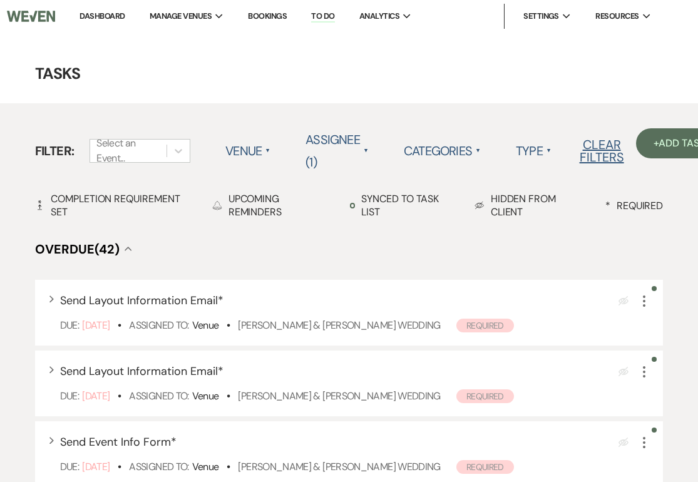  Describe the element at coordinates (323, 16) in the screenshot. I see `a: To Do` at that location.